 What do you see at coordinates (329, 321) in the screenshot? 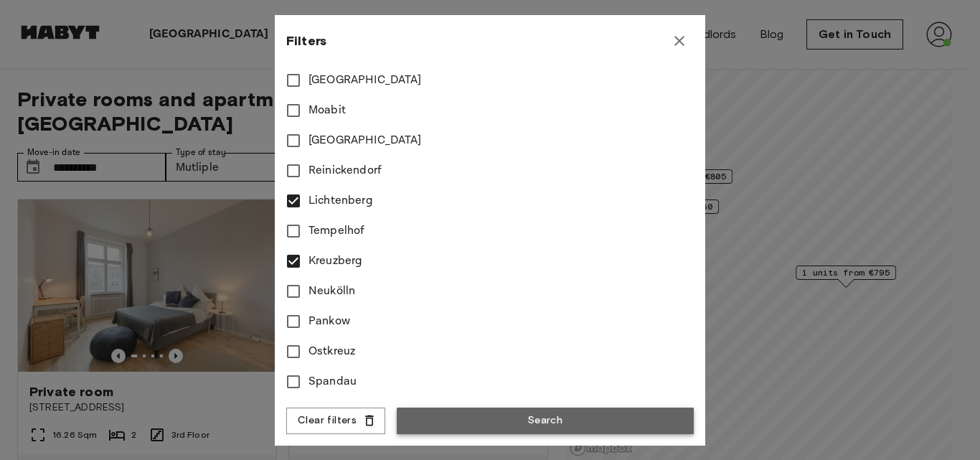
I see `span: Pankow` at bounding box center [329, 321].